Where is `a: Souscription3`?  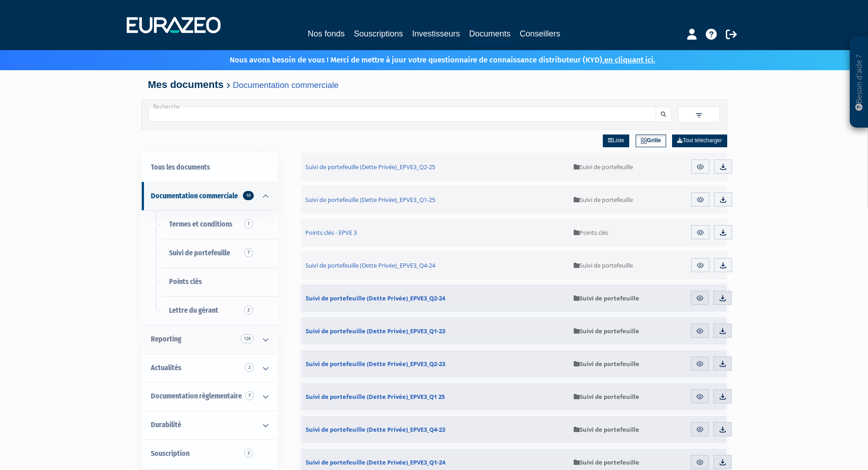
a: Souscription3 is located at coordinates (209, 454).